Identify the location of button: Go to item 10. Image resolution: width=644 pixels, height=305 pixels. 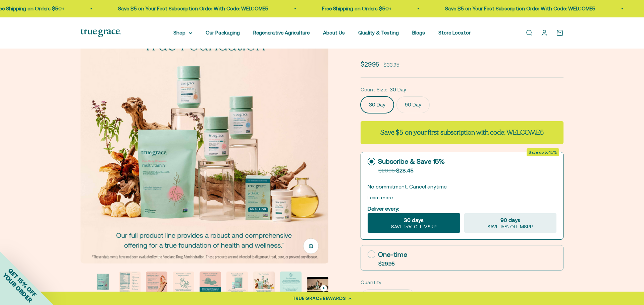
(317, 286).